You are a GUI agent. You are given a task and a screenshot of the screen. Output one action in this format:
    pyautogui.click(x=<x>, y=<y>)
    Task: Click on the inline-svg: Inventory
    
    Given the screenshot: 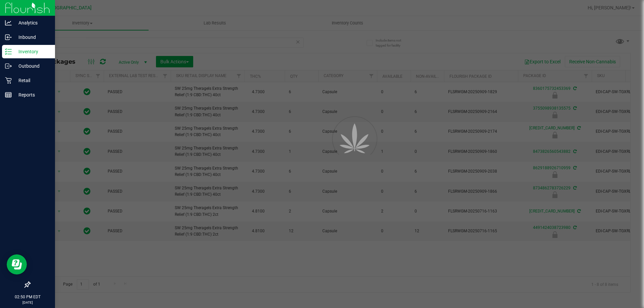 What is the action you would take?
    pyautogui.click(x=8, y=52)
    